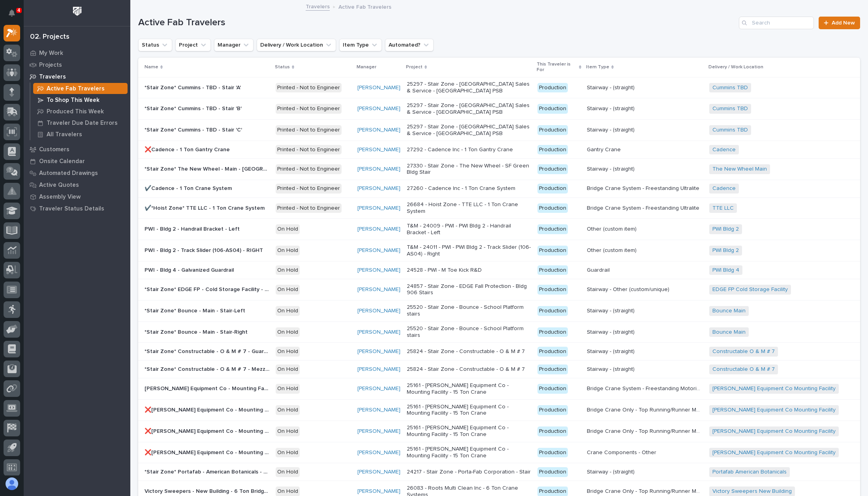 Image resolution: width=868 pixels, height=496 pixels. What do you see at coordinates (468, 311) in the screenshot?
I see `p: 25520 - Stair Zone - Bounce - School Platform stairs` at bounding box center [468, 311].